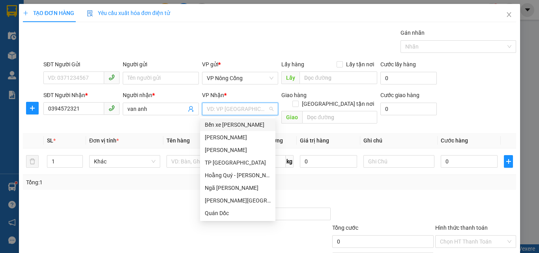 The image size is (539, 253). Describe the element at coordinates (360, 64) in the screenshot. I see `span: Lấy tận nơi` at that location.